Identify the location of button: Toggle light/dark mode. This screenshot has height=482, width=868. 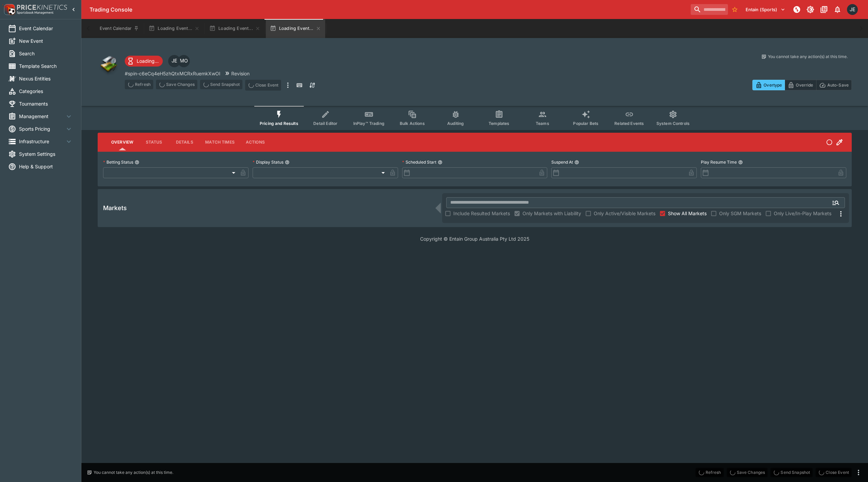
(810, 9).